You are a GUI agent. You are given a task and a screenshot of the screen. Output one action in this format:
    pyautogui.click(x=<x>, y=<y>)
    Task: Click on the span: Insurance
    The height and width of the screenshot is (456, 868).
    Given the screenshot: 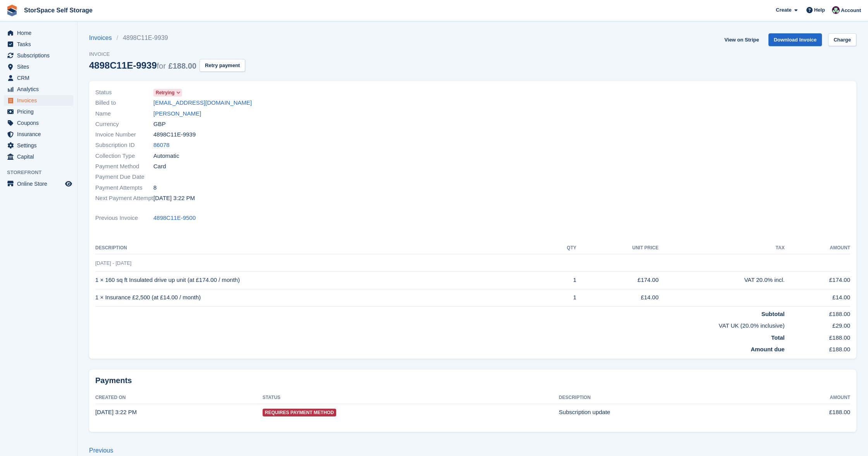 What is the action you would take?
    pyautogui.click(x=40, y=134)
    